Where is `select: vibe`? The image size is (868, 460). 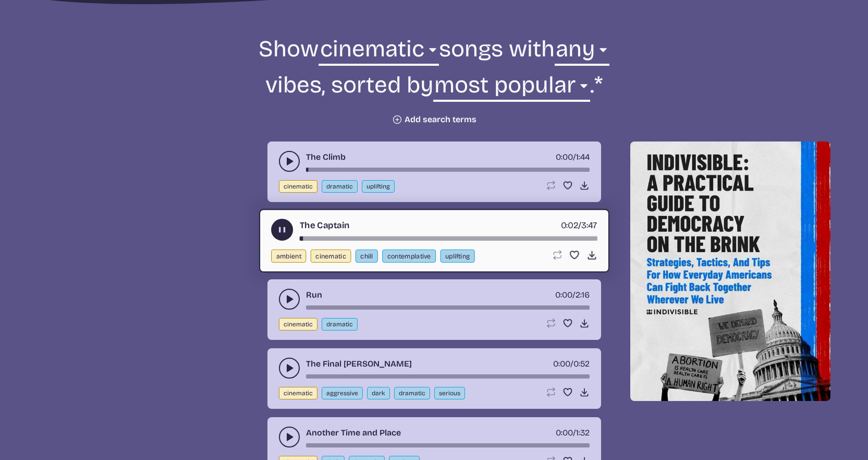 select: vibe is located at coordinates (582, 52).